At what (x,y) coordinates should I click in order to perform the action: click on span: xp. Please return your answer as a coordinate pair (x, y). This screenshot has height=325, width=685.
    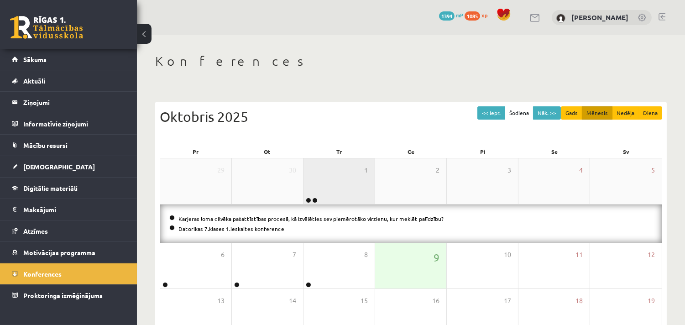
    Looking at the image, I should click on (484, 15).